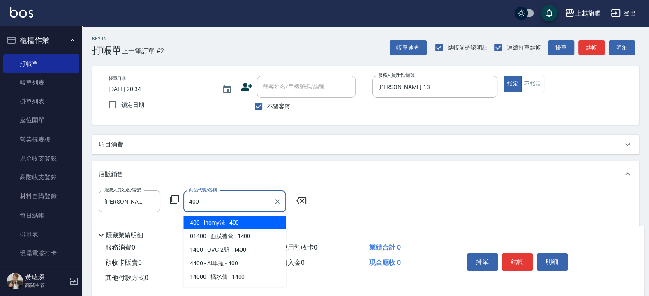  What do you see at coordinates (161, 89) in the screenshot?
I see `input: YYYY/MM/DD hh:mm` at bounding box center [161, 89].